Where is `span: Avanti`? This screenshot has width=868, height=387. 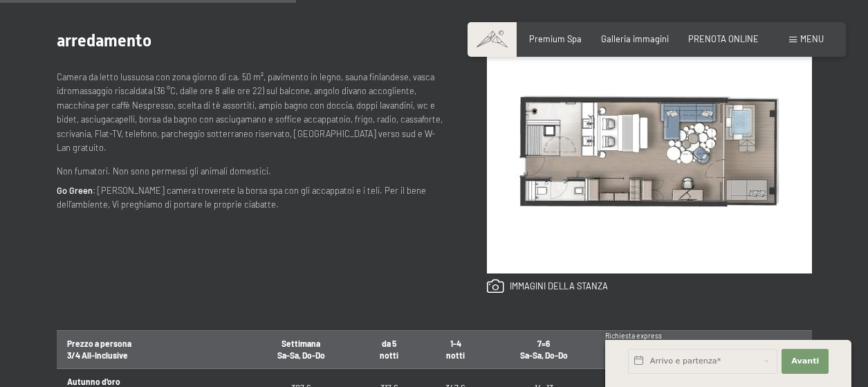
span: Avanti is located at coordinates (805, 362).